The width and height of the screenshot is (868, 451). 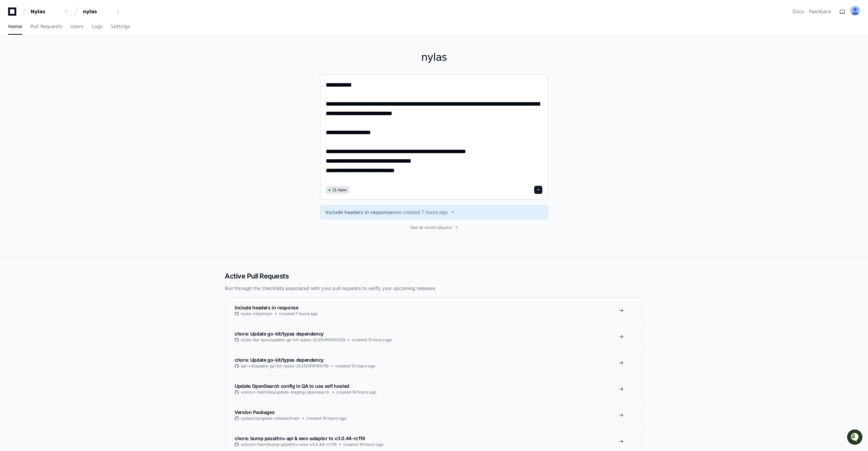 What do you see at coordinates (434, 288) in the screenshot?
I see `p: Run through the checklists associated with your pull requests to verify your upcoming releases.` at bounding box center [434, 288].